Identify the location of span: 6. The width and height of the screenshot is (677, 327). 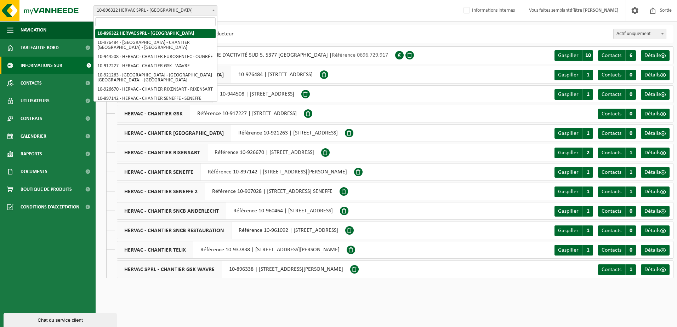
(630, 56).